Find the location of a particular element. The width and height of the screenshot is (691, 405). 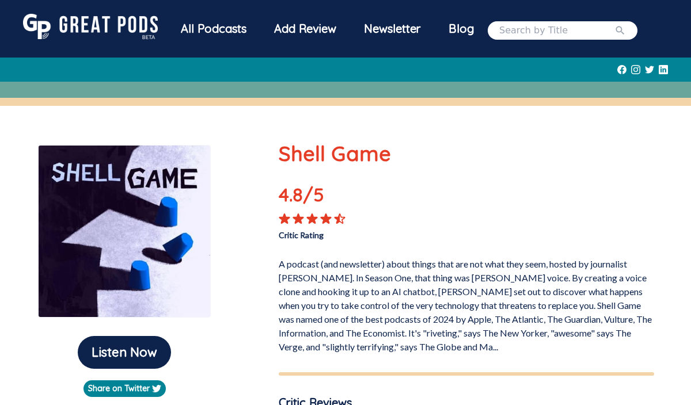

img: Shell Game is located at coordinates (124, 231).